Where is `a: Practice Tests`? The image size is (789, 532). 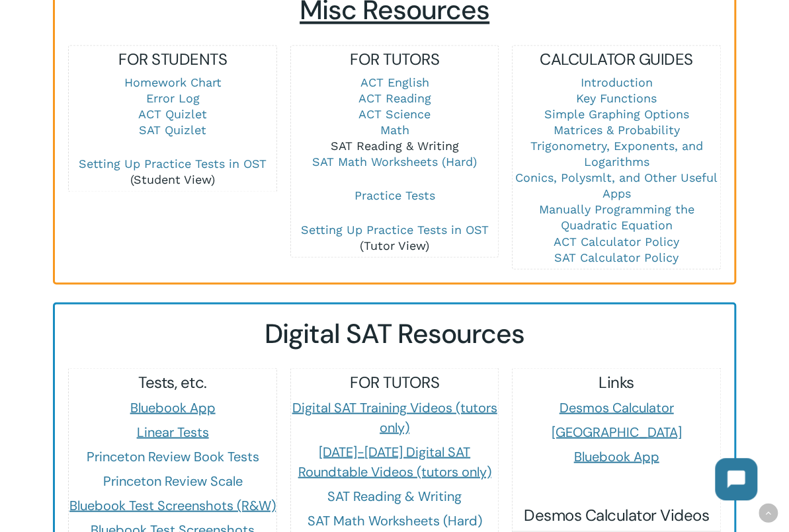 a: Practice Tests is located at coordinates (394, 195).